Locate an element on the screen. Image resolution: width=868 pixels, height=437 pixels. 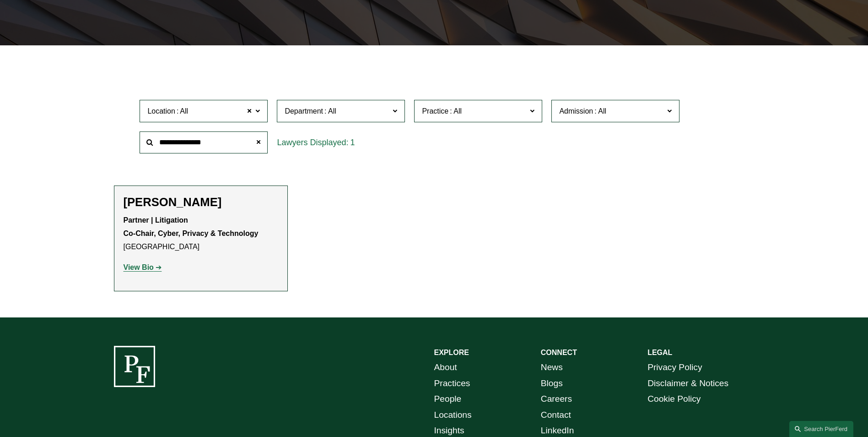
strong: View Bio is located at coordinates (139, 267).